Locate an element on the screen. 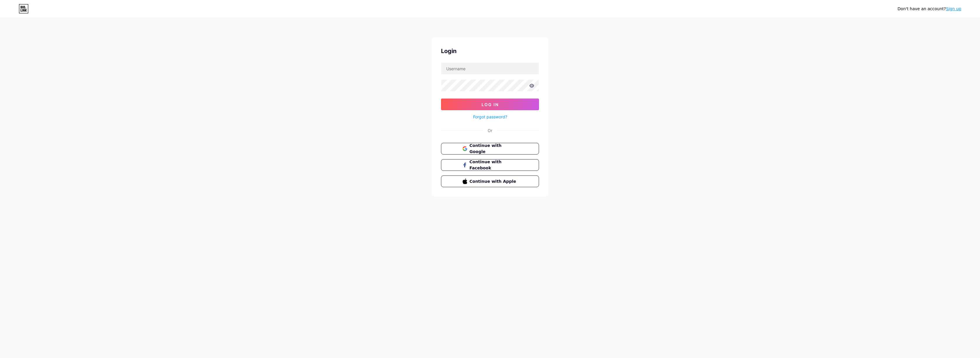 The width and height of the screenshot is (980, 358). button: Log In is located at coordinates (490, 104).